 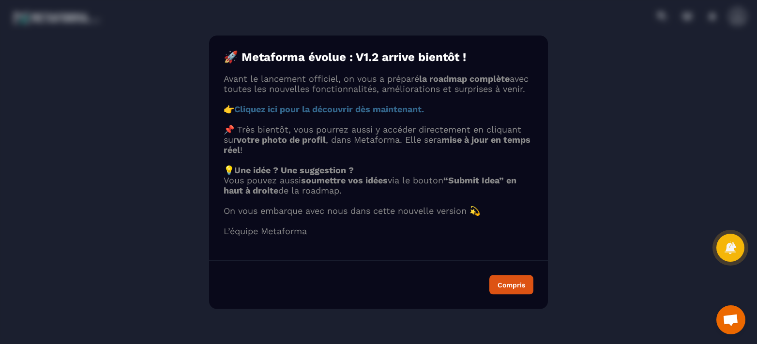 What do you see at coordinates (378, 210) in the screenshot?
I see `p: On vous embarque avec nous dans cette nouvelle version 💫` at bounding box center [378, 210].